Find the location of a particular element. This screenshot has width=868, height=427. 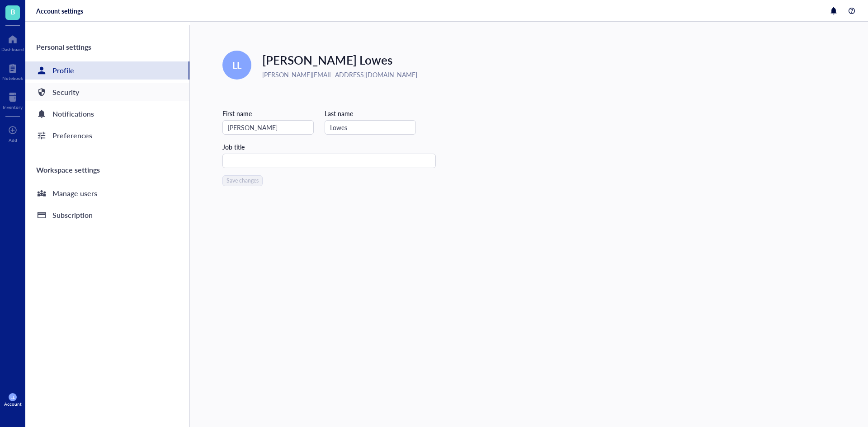

div: Add is located at coordinates (13, 140).